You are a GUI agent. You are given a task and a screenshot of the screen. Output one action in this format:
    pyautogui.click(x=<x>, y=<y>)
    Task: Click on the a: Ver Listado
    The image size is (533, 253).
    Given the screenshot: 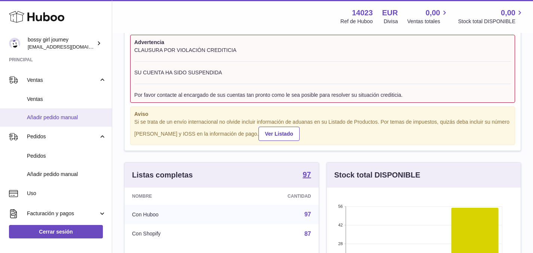 What is the action you would take?
    pyautogui.click(x=279, y=134)
    